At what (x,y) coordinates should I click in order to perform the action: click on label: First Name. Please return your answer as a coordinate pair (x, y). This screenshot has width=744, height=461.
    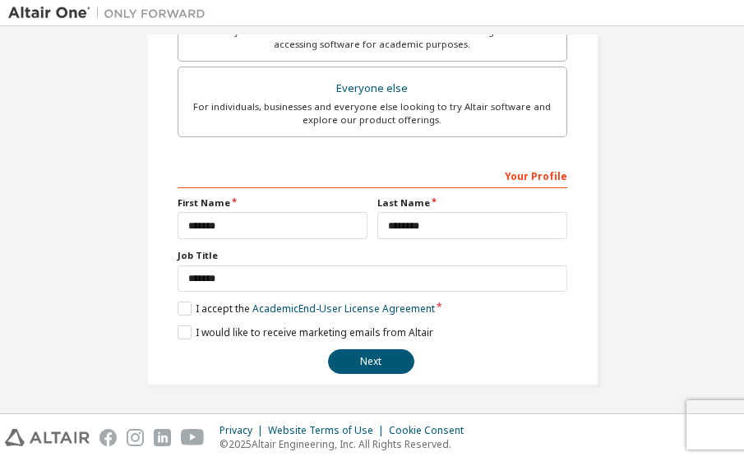
    Looking at the image, I should click on (272, 203).